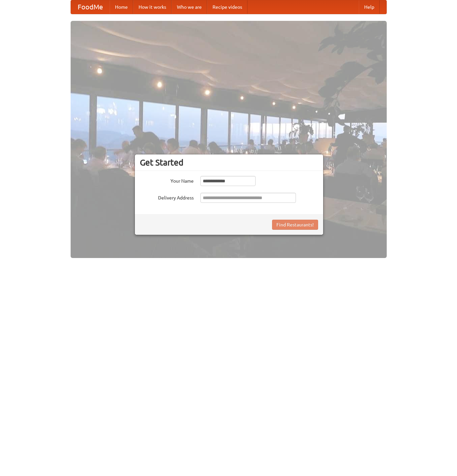 The width and height of the screenshot is (457, 476). What do you see at coordinates (167, 180) in the screenshot?
I see `label: Your Name` at bounding box center [167, 180].